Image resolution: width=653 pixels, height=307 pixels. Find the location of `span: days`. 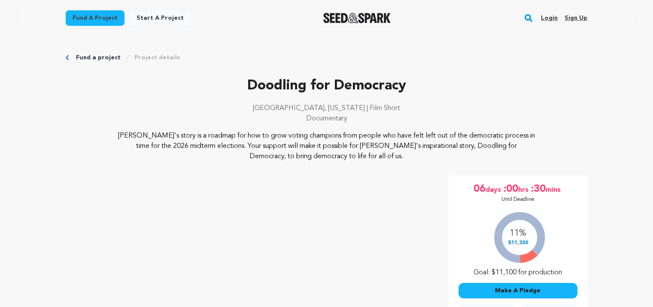

span: days is located at coordinates (494, 189).